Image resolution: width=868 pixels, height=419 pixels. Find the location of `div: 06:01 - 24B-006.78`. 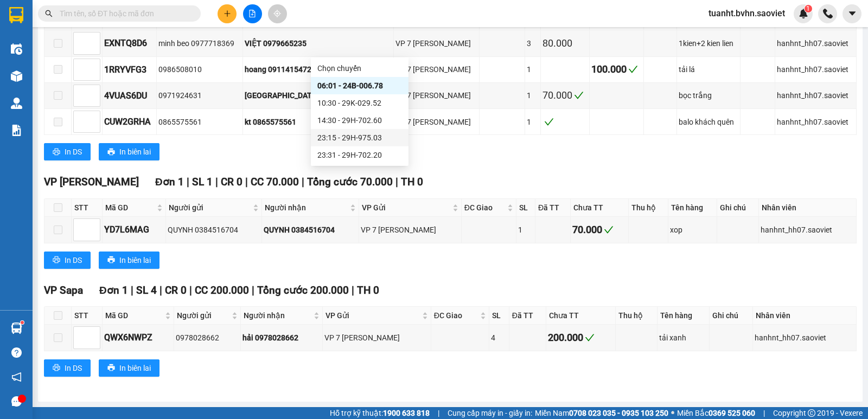

div: 06:01 - 24B-006.78 is located at coordinates (360, 86).